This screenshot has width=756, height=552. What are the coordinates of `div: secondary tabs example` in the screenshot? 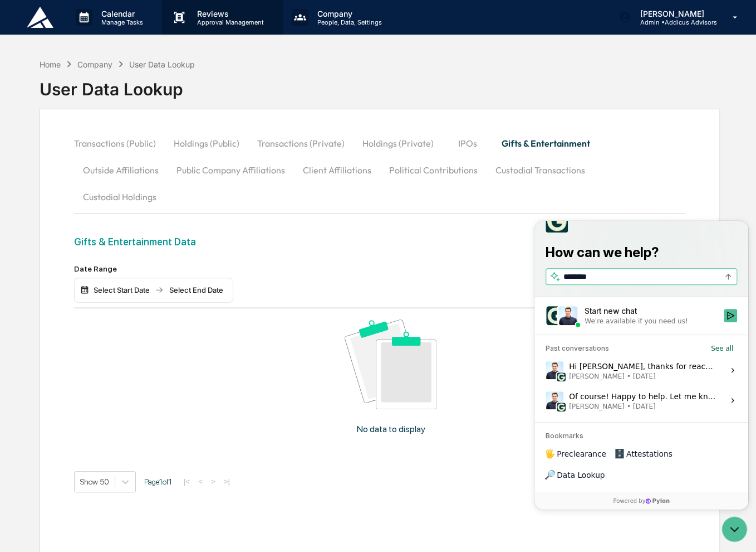 It's located at (380, 170).